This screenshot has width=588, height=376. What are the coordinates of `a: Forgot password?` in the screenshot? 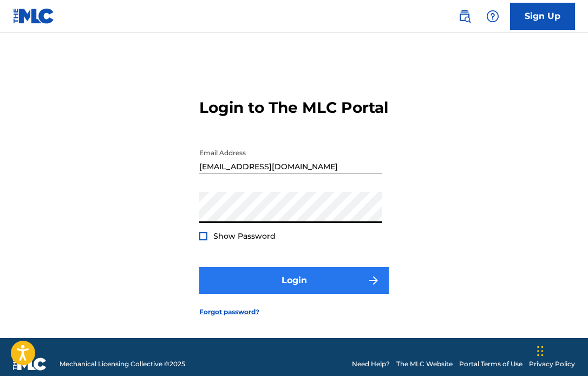 It's located at (229, 312).